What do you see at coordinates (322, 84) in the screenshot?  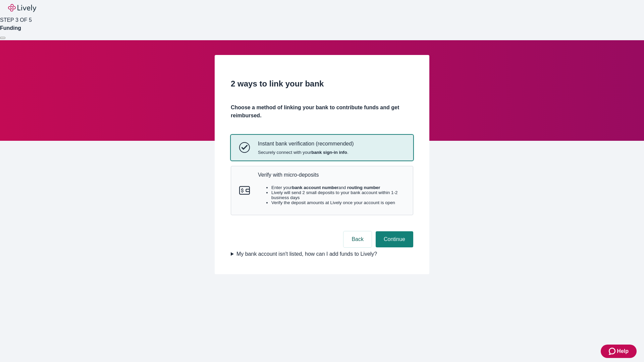 I see `h2: 2 ways to link your bank` at bounding box center [322, 84].